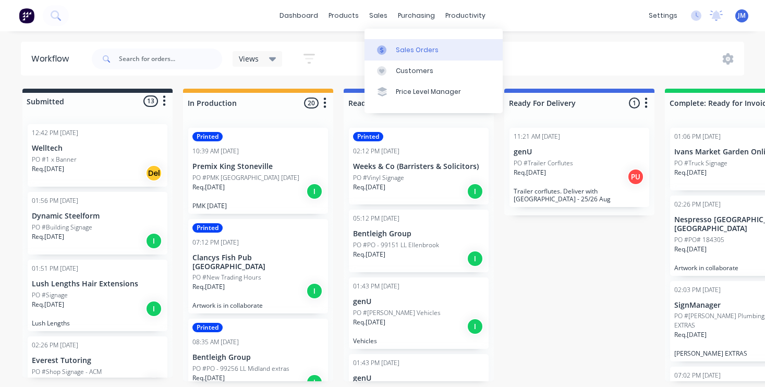  What do you see at coordinates (227, 277) in the screenshot?
I see `p: PO #New Trading Hours` at bounding box center [227, 277].